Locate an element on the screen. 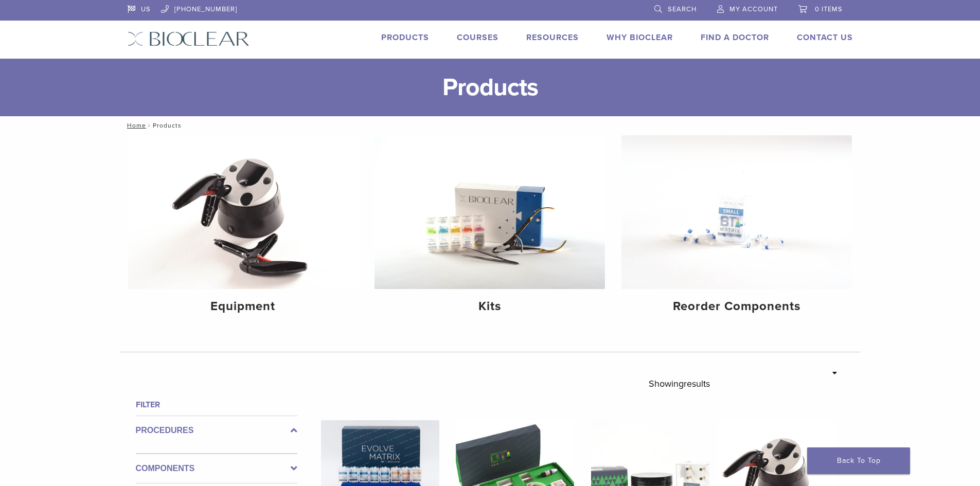 The height and width of the screenshot is (486, 980). a: Courses is located at coordinates (478, 37).